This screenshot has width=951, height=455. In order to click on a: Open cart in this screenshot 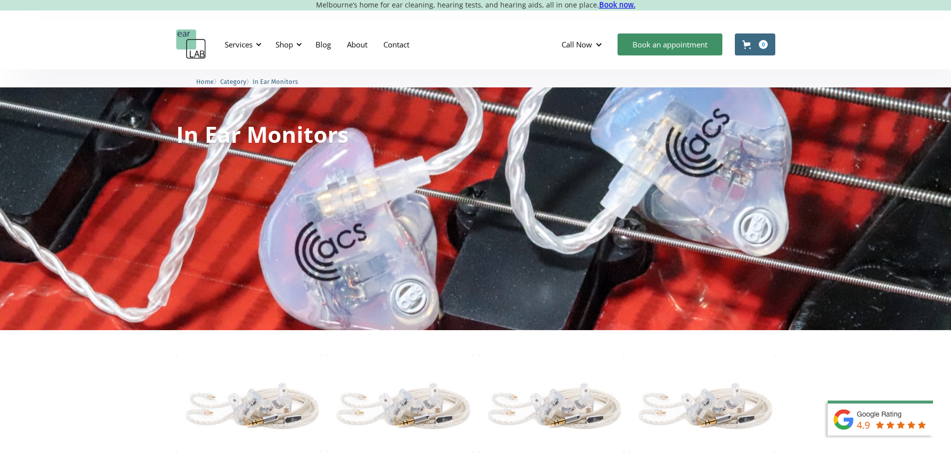, I will do `click(754, 44)`.